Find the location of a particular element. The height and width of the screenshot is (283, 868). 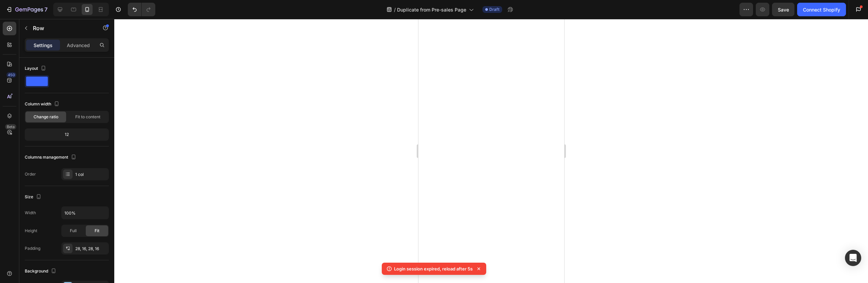

div: Open Intercom Messenger is located at coordinates (853, 258).